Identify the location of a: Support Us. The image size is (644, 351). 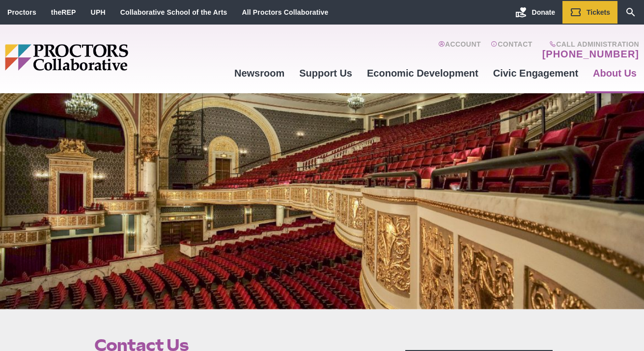
(326, 73).